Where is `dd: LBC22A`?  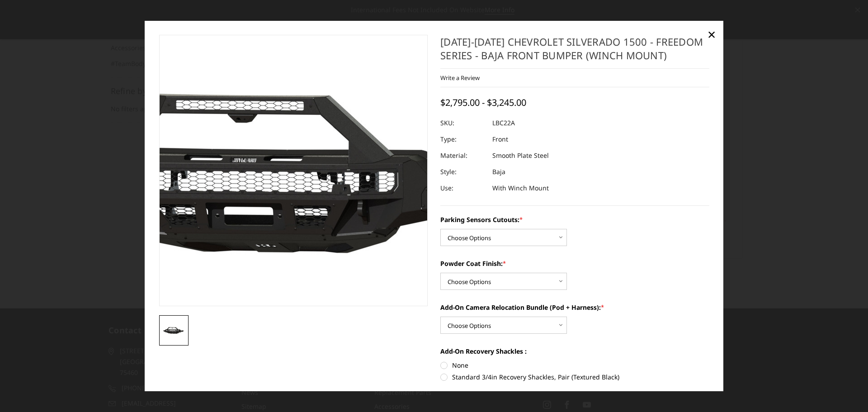 dd: LBC22A is located at coordinates (504, 123).